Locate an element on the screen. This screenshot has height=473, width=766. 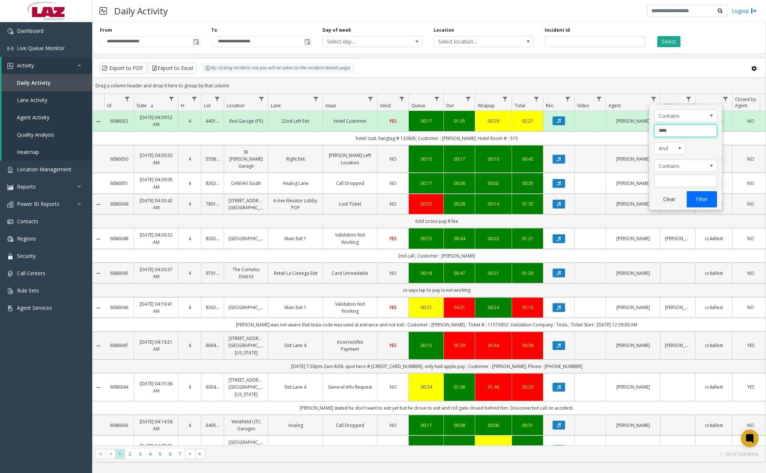
div: 01:26 is located at coordinates (527, 273).